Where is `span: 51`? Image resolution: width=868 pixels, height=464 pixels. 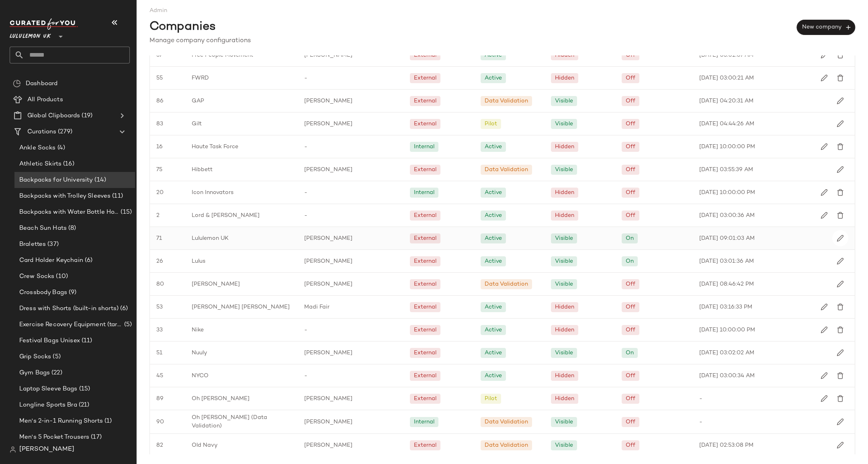 span: 51 is located at coordinates (159, 353).